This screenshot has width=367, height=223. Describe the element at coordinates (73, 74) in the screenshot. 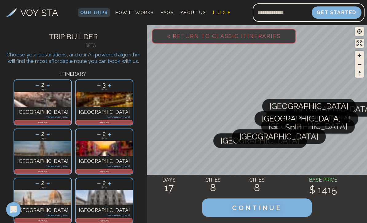

I see `h3: ITINERARY` at that location.